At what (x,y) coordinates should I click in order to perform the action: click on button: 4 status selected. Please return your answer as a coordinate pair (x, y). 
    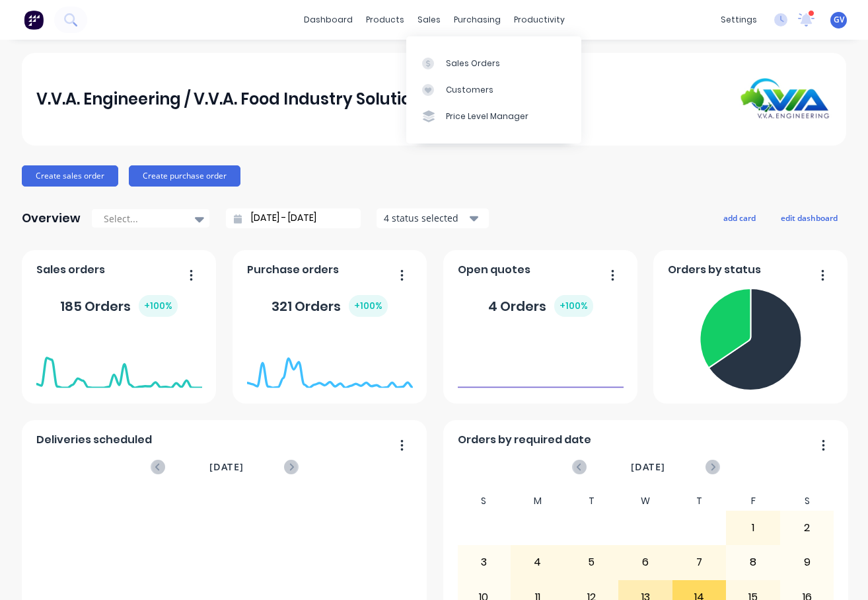
    Looking at the image, I should click on (433, 218).